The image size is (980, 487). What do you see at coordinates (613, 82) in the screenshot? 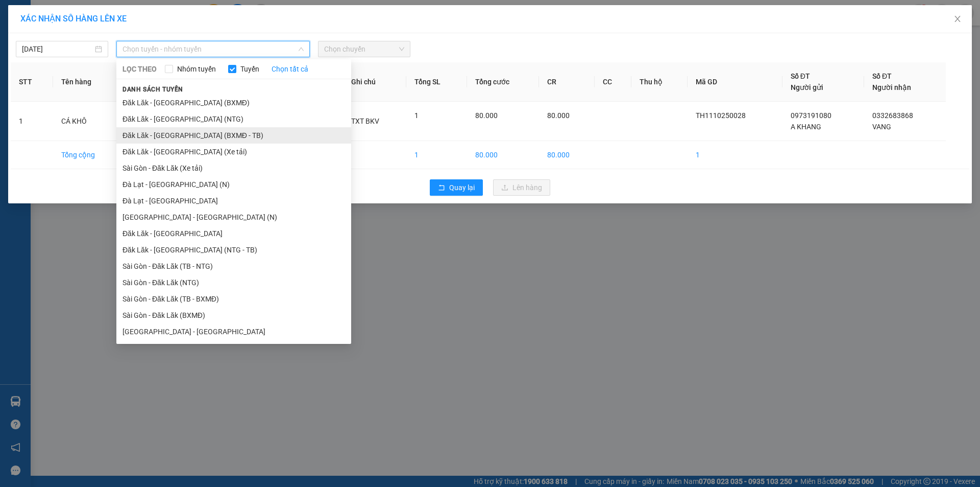
I see `th: CC` at bounding box center [613, 82].